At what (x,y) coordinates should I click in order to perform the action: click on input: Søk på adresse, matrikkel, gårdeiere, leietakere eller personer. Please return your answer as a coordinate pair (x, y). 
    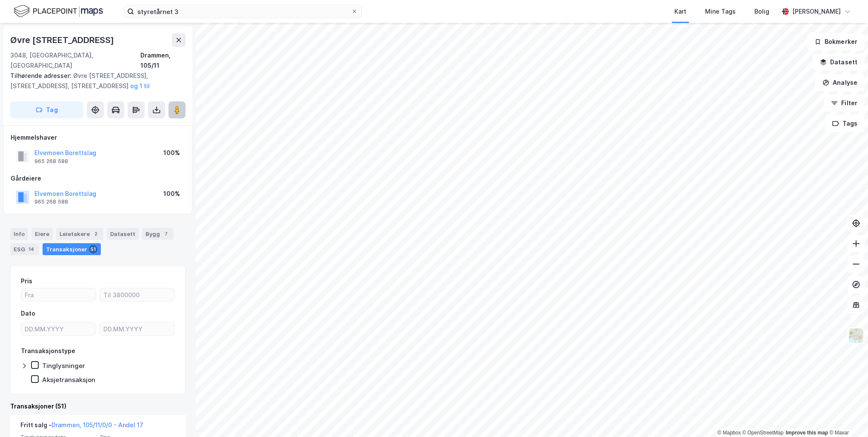
    Looking at the image, I should click on (243, 11).